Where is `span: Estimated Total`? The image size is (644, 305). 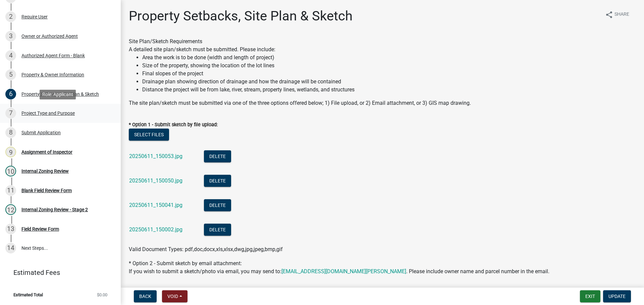 span: Estimated Total is located at coordinates (28, 295).